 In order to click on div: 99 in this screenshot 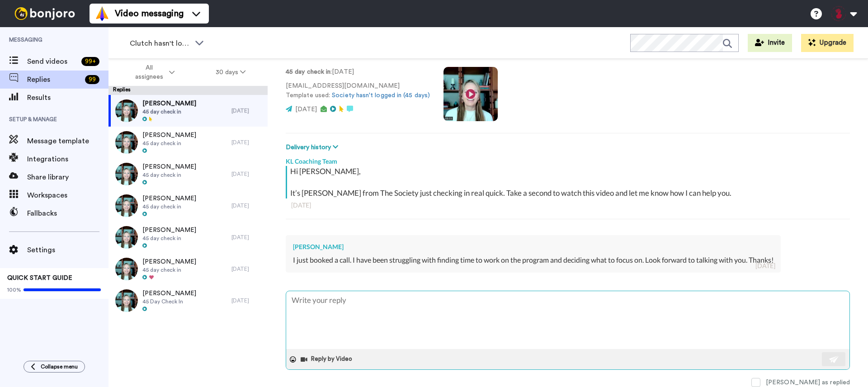, I will do `click(92, 80)`.